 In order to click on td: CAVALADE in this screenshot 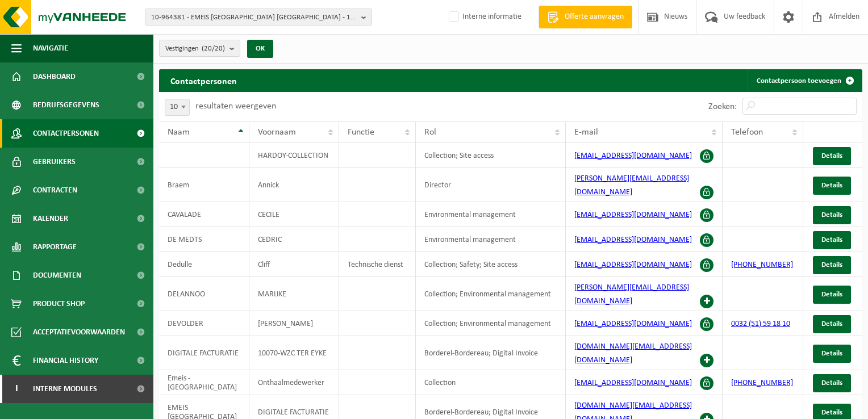, I will do `click(204, 215)`.